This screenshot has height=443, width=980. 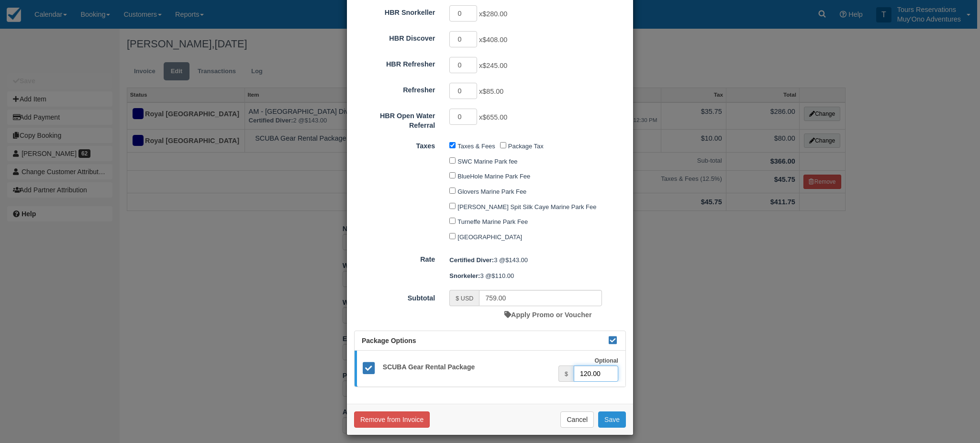 What do you see at coordinates (463, 39) in the screenshot?
I see `input: HBR Discover` at bounding box center [463, 39].